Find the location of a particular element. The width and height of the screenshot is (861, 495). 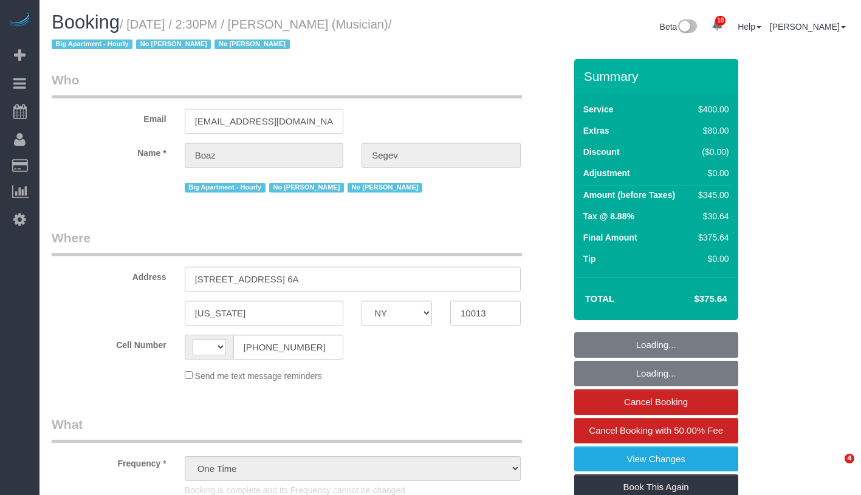

a: Automaid Logo is located at coordinates (19, 21).